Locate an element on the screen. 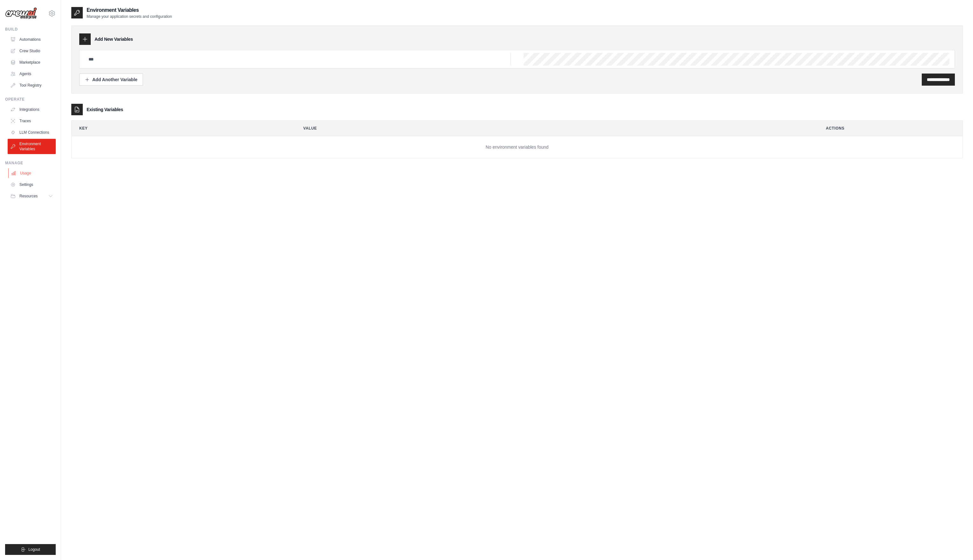 The width and height of the screenshot is (973, 560). button: Add Another Variable is located at coordinates (111, 80).